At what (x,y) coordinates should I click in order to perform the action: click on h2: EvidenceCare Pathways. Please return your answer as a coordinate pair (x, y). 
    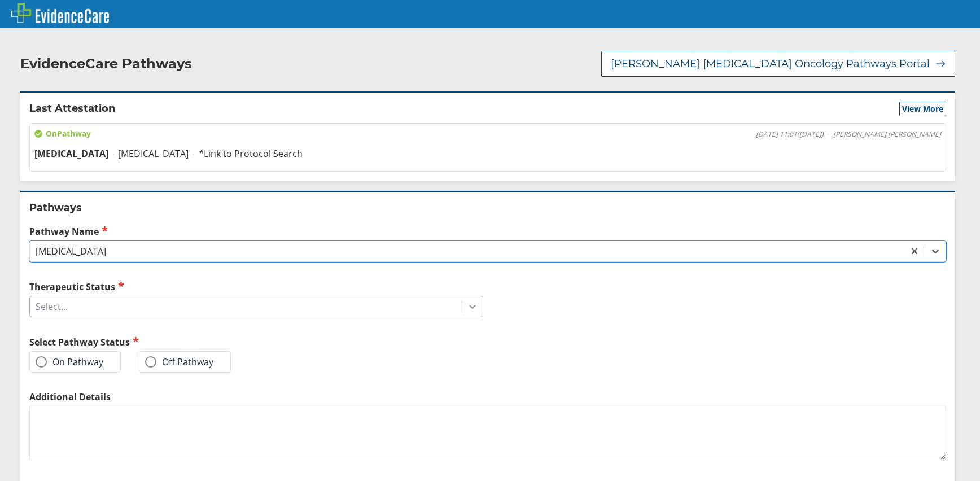
    Looking at the image, I should click on (106, 64).